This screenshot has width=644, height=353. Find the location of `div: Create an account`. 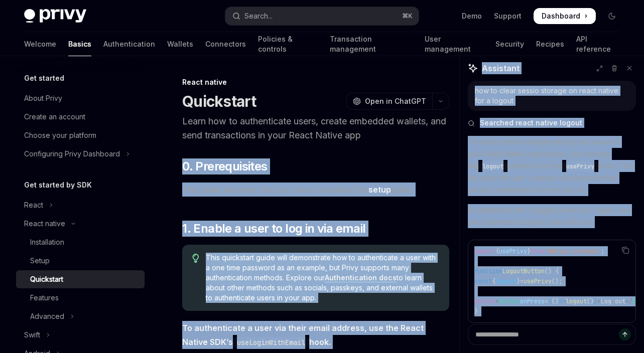

div: Create an account is located at coordinates (54, 117).